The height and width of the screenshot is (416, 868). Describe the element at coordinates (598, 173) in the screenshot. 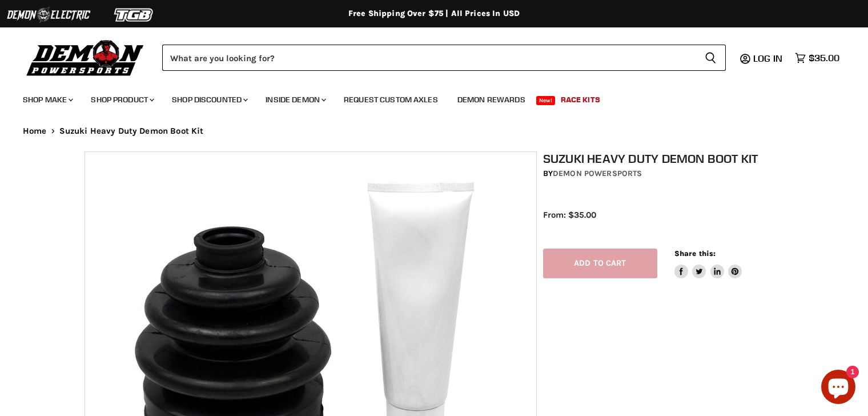

I see `a: Demon Powersports` at that location.